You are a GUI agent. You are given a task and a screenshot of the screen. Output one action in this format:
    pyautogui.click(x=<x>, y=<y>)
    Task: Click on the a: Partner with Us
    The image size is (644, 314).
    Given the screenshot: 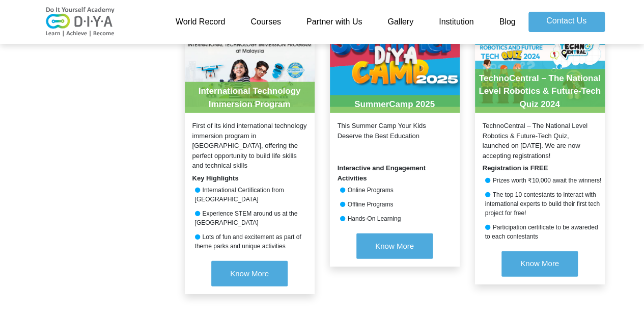 What is the action you would take?
    pyautogui.click(x=334, y=22)
    